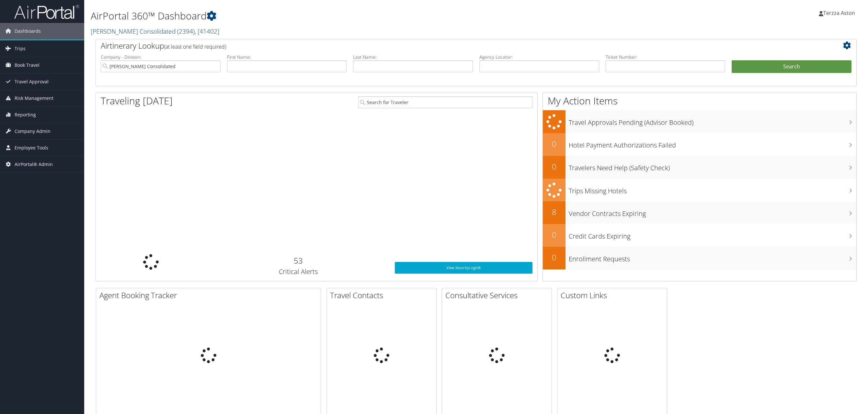 Image resolution: width=868 pixels, height=414 pixels. What do you see at coordinates (699, 258) in the screenshot?
I see `a: 0Enrollment Requests` at bounding box center [699, 258].